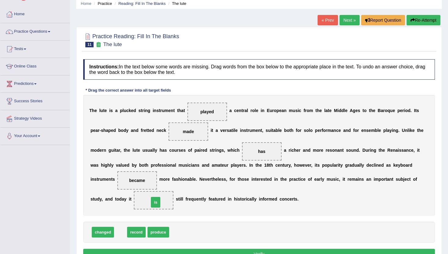 The width and height of the screenshot is (448, 254). What do you see at coordinates (207, 112) in the screenshot?
I see `span: played` at bounding box center [207, 112].